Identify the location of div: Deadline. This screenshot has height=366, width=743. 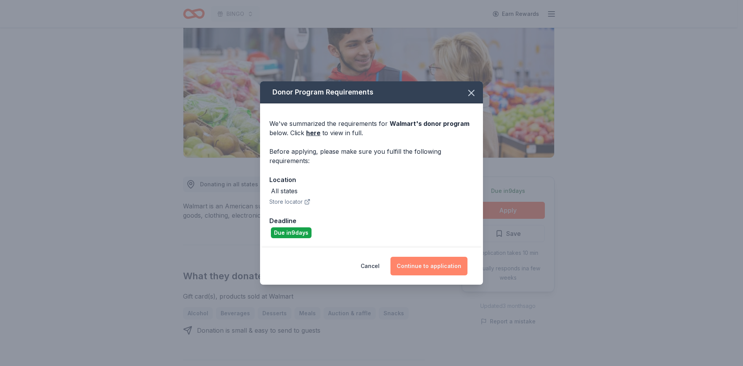
(372, 221).